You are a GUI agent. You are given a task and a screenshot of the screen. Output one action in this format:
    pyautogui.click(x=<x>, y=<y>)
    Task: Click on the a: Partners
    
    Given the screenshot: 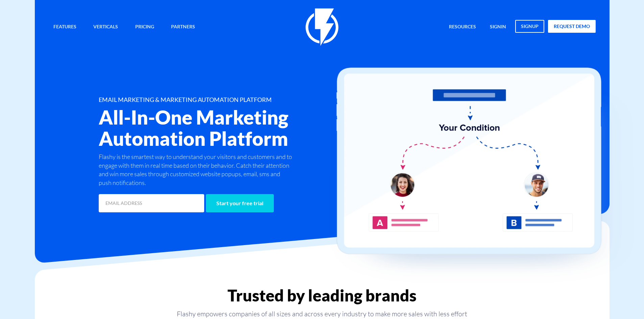 What is the action you would take?
    pyautogui.click(x=183, y=27)
    